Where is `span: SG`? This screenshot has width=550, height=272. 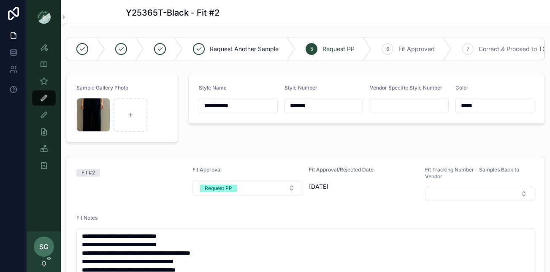 span: SG is located at coordinates (44, 247).